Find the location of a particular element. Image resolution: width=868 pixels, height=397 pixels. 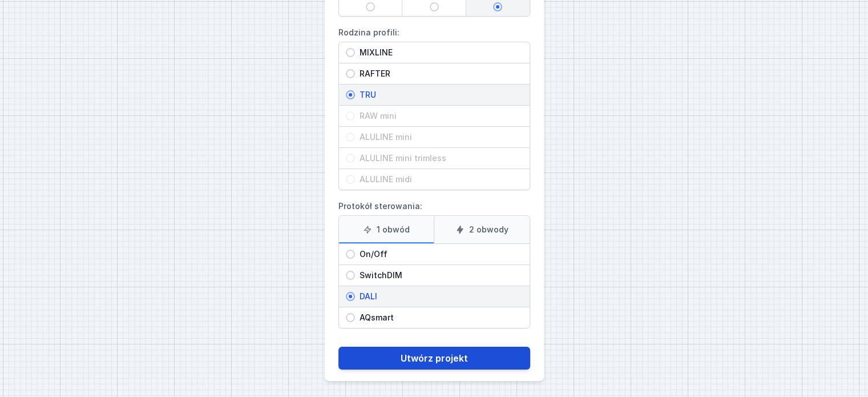

input: TRU is located at coordinates (351, 95).